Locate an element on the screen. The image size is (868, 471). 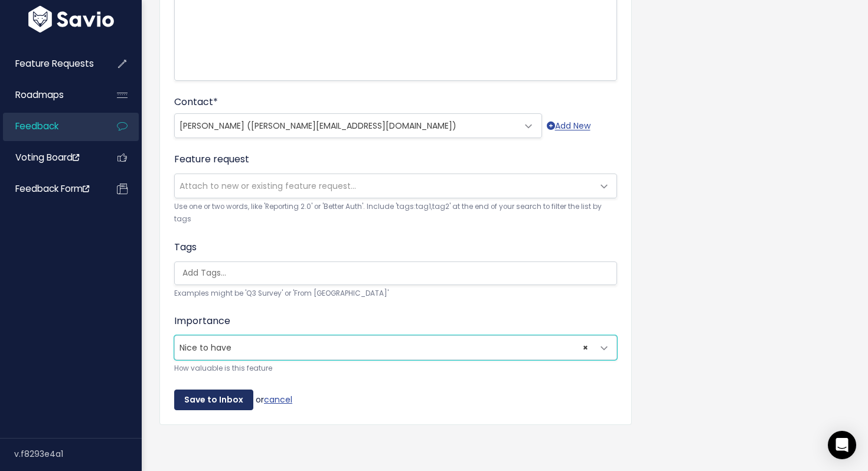
div: v.f8293e4a1 is located at coordinates (78, 454).